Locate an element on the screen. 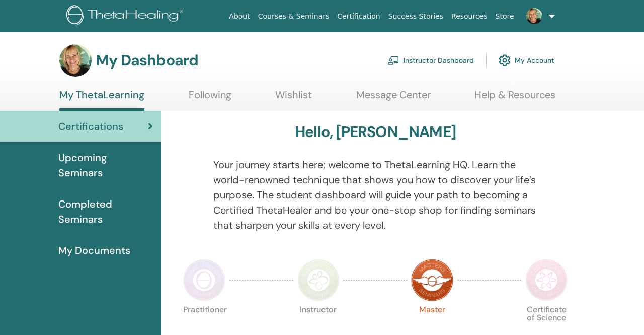  a: My ThetaLearning is located at coordinates (102, 100).